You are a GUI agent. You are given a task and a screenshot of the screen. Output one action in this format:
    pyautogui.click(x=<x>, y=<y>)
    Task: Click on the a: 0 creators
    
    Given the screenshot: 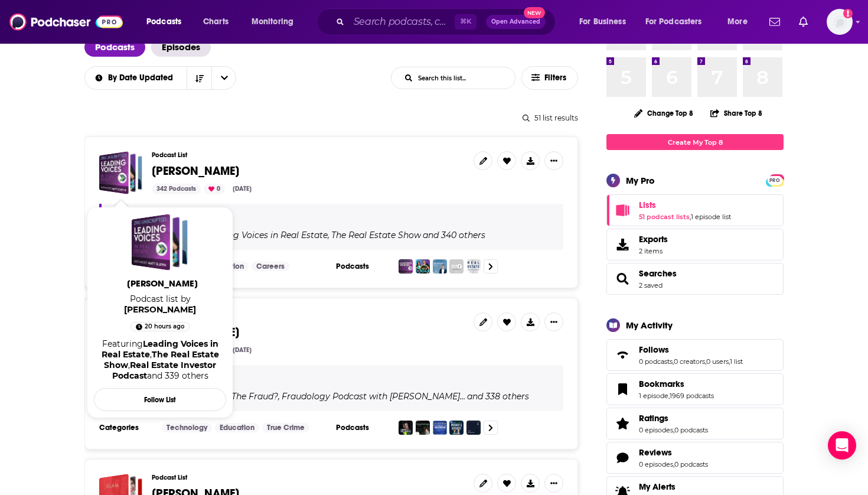 What is the action you would take?
    pyautogui.click(x=689, y=362)
    